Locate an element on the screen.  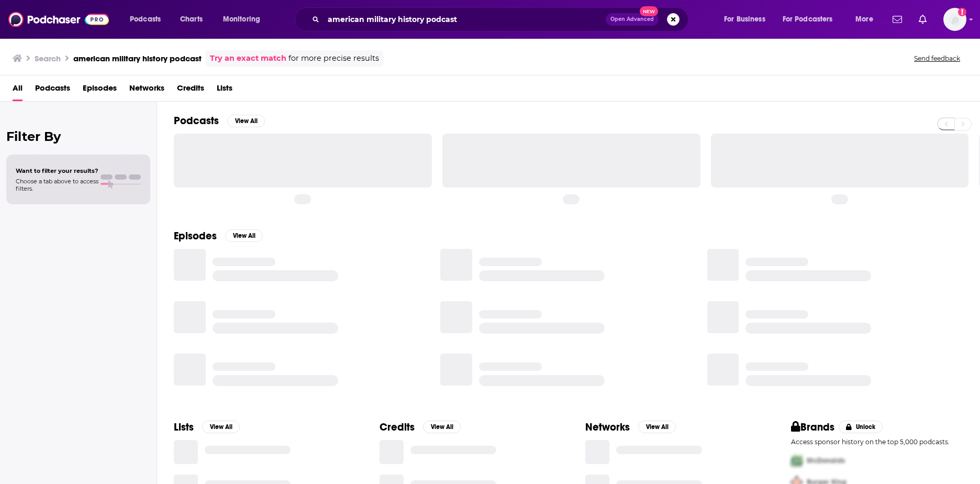
h2: Brands is located at coordinates (813, 427).